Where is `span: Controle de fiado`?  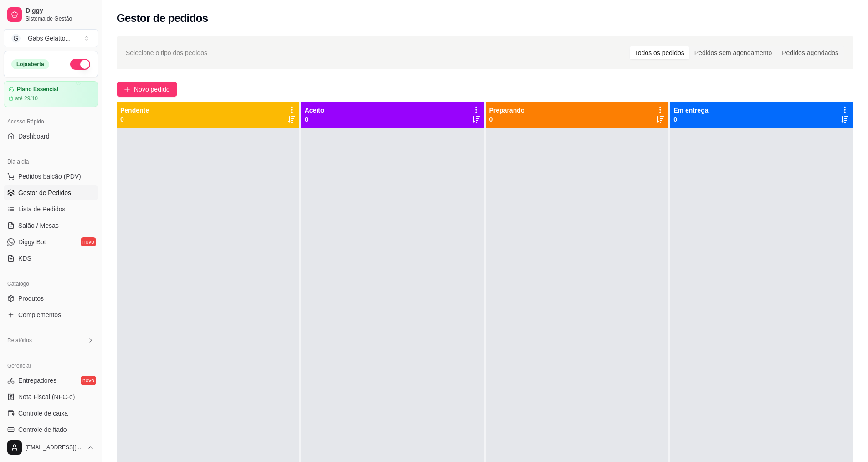 span: Controle de fiado is located at coordinates (42, 430).